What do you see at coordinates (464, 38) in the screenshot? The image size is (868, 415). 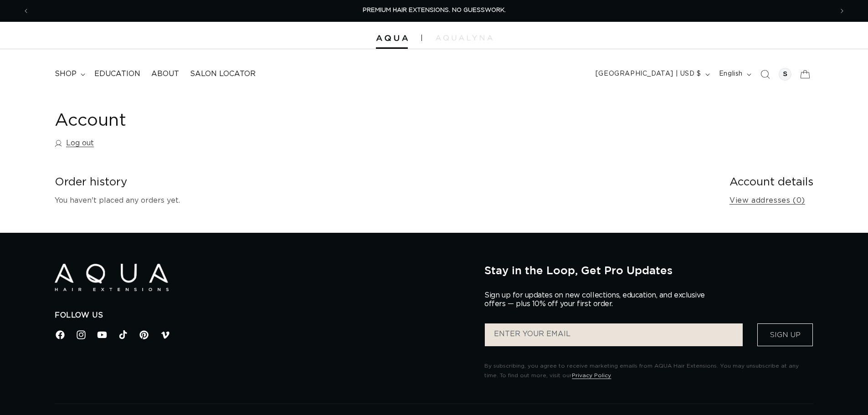 I see `img: aqualyna.com` at bounding box center [464, 38].